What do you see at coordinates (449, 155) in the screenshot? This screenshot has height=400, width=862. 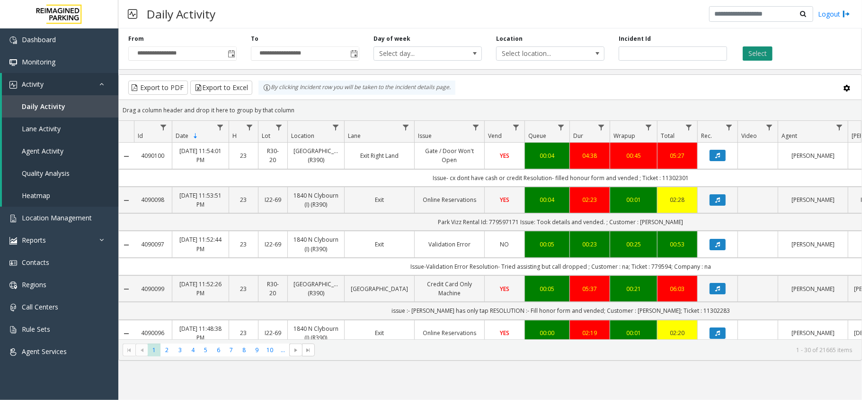 I see `a: Gate / Door Won't Open` at bounding box center [449, 155].